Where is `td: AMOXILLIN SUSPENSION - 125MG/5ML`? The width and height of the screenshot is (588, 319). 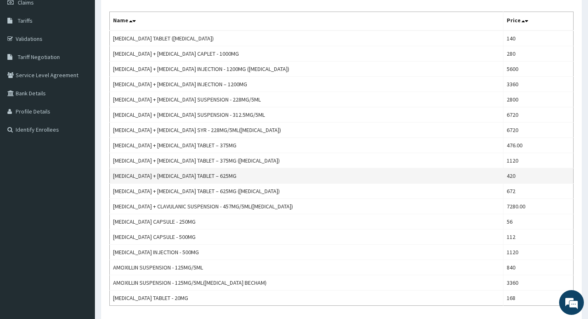
td: AMOXILLIN SUSPENSION - 125MG/5ML is located at coordinates (307, 267).